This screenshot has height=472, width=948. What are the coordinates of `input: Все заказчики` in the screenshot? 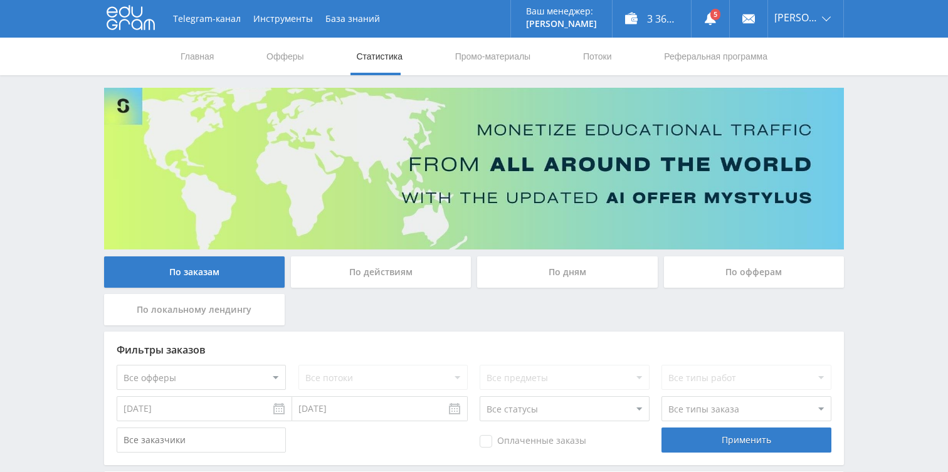 It's located at (201, 440).